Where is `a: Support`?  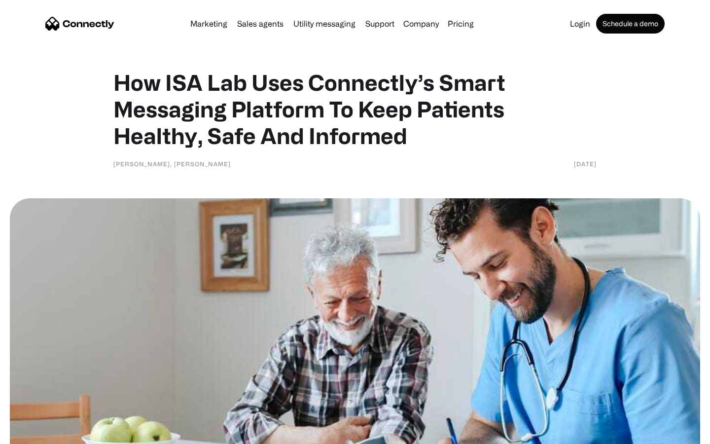
a: Support is located at coordinates (380, 24).